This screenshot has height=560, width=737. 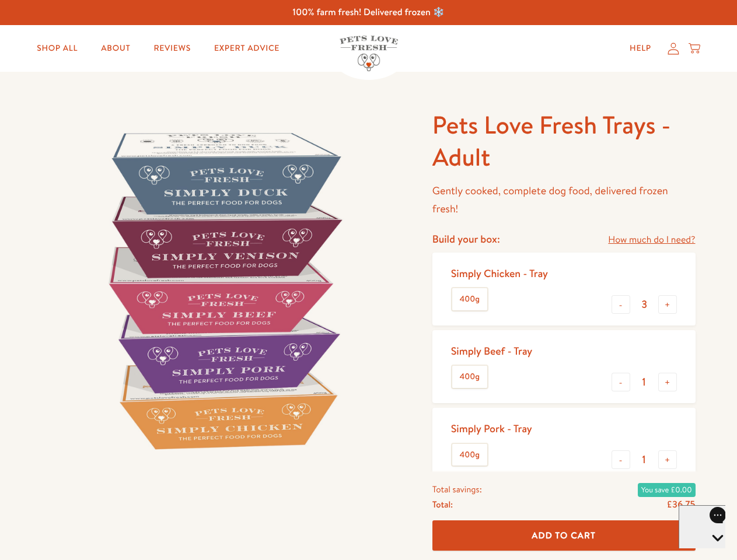 What do you see at coordinates (680, 504) in the screenshot?
I see `span: £36.75` at bounding box center [680, 504].